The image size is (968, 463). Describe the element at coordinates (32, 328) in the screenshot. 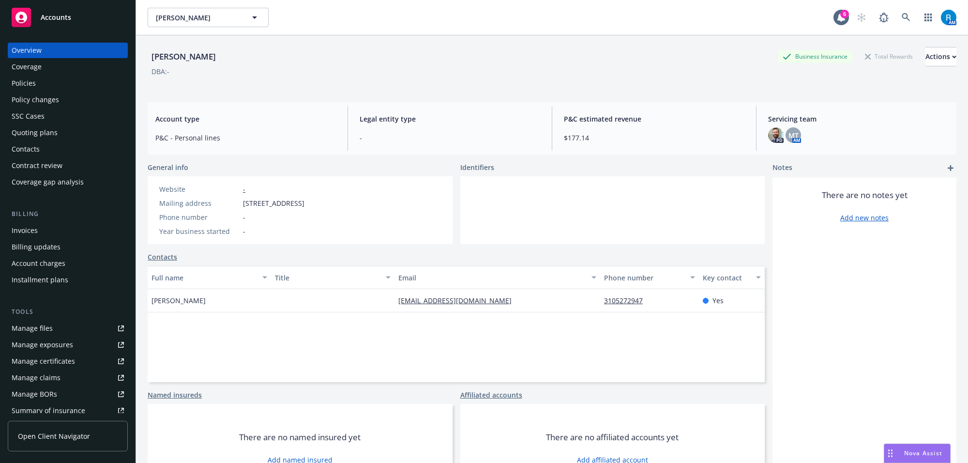

I see `div: Manage files` at that location.